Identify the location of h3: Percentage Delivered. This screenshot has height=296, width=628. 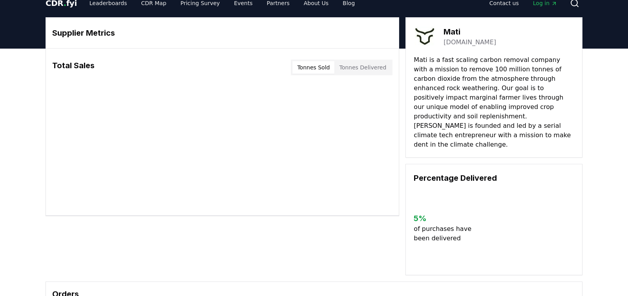
(494, 178).